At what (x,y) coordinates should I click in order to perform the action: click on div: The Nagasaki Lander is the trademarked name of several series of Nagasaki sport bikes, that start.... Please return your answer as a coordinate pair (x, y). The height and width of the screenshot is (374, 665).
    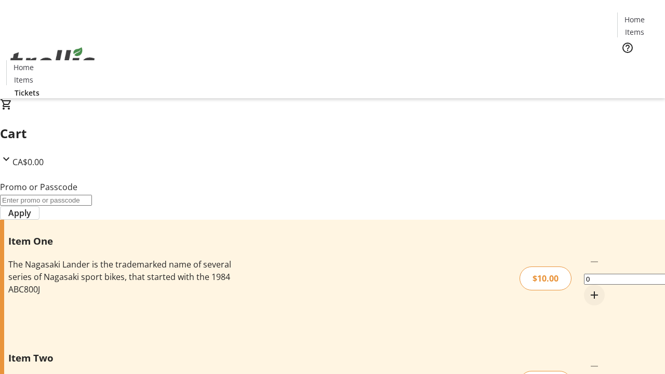
    Looking at the image, I should click on (122, 277).